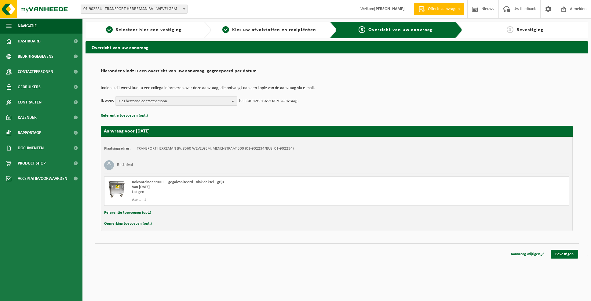  I want to click on img: WB-1100-GAL-GY-01.png, so click(117, 189).